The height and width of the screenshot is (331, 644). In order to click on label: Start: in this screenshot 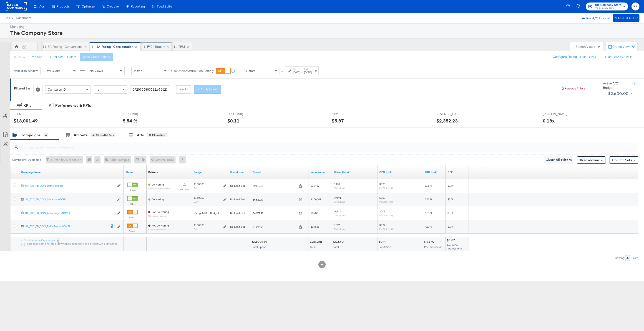, I will do `click(297, 69)`.